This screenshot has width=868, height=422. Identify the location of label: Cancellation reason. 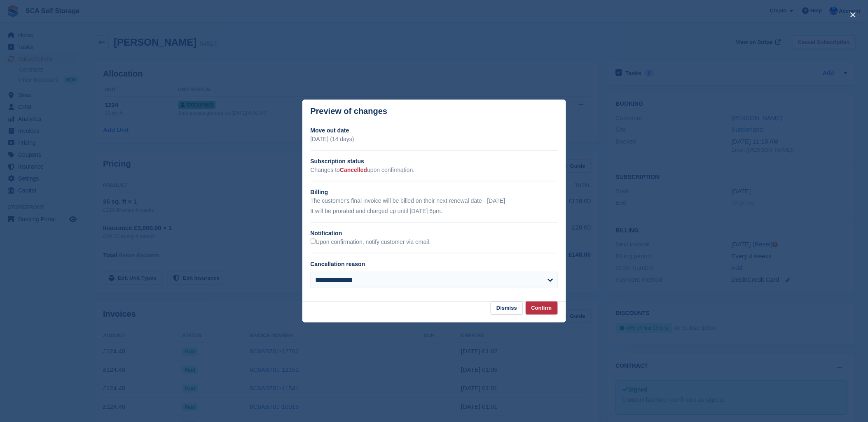
(338, 265).